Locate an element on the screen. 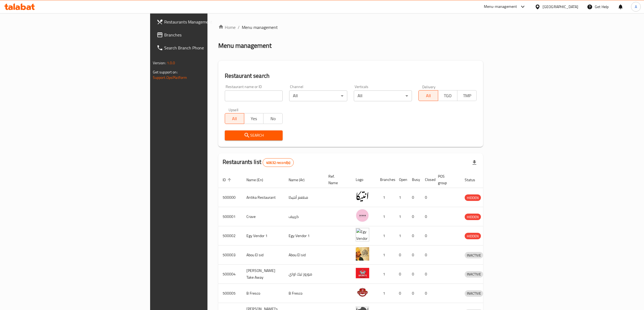  span: Search Branch Phone is located at coordinates (209, 48).